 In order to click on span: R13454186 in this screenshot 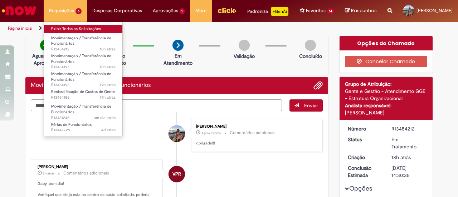, I will do `click(83, 98)`.